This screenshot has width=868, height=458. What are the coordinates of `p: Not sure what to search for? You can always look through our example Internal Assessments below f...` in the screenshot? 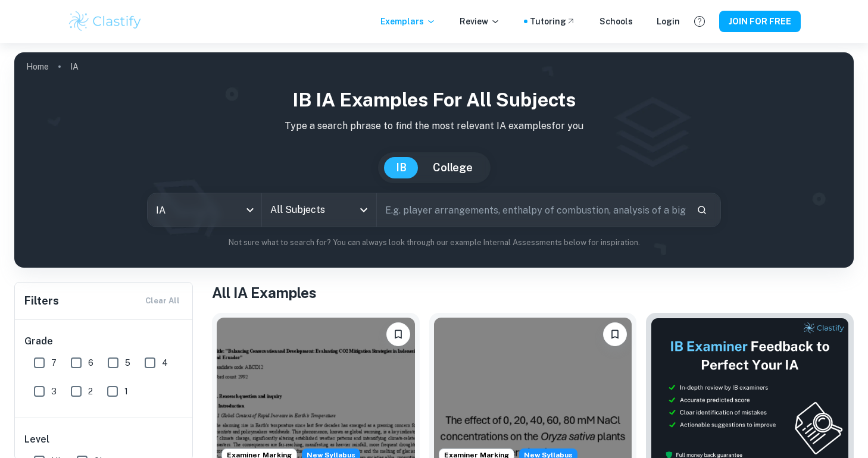 It's located at (434, 243).